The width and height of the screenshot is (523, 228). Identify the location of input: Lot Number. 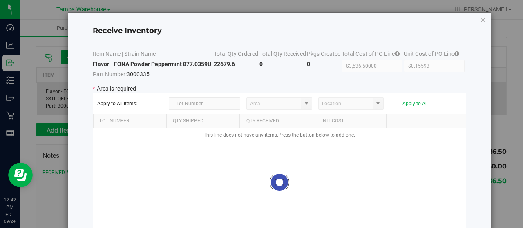
(204, 104).